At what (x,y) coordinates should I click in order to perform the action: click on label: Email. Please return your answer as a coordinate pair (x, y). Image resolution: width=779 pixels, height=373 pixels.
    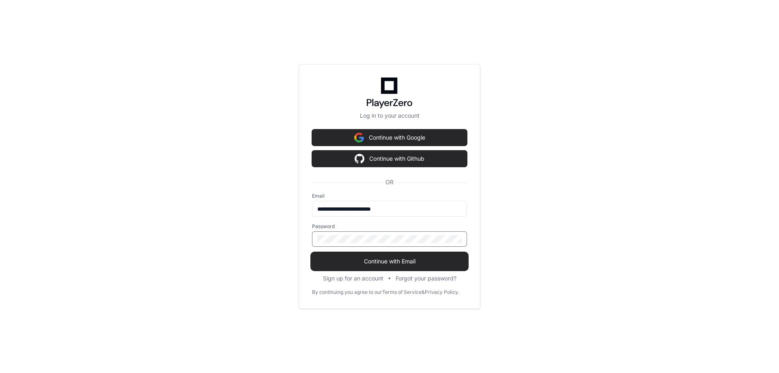
    Looking at the image, I should click on (389, 196).